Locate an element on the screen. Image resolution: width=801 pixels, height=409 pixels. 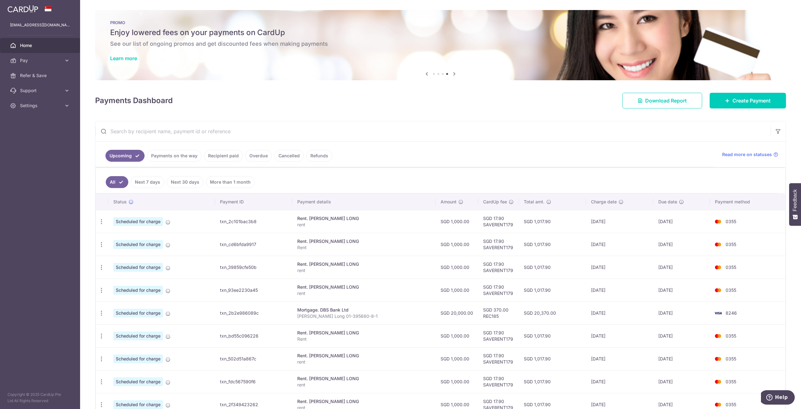
td: txn_502d51a867c is located at coordinates (254, 358).